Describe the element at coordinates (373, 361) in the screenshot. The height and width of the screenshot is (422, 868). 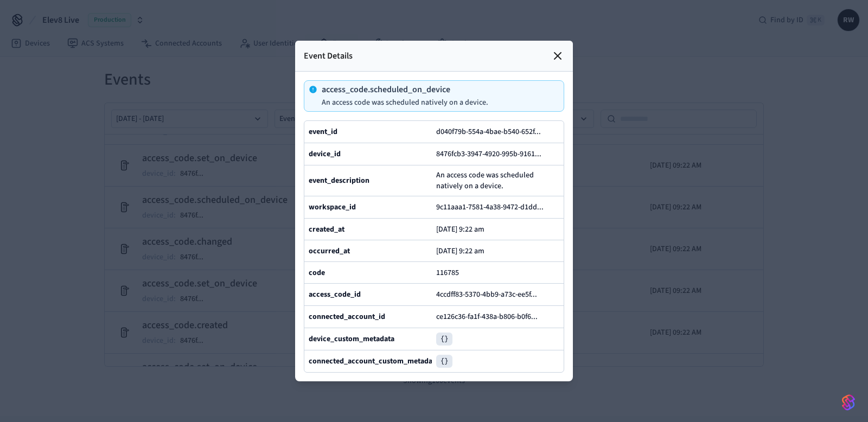
I see `b: connected_account_custom_metadata` at that location.